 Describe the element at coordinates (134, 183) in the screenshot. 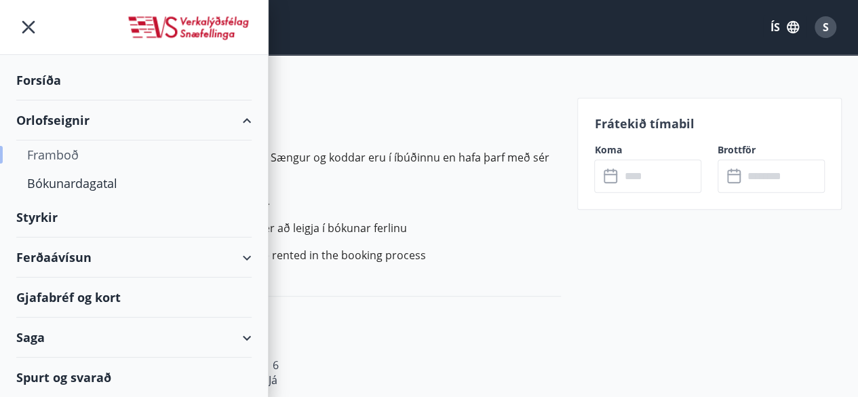

I see `div: Bókunardagatal` at that location.